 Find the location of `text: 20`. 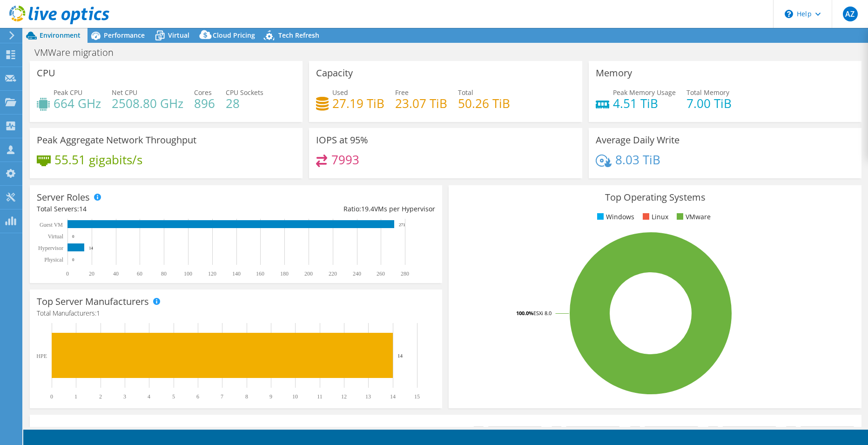

text: 20 is located at coordinates (91, 274).